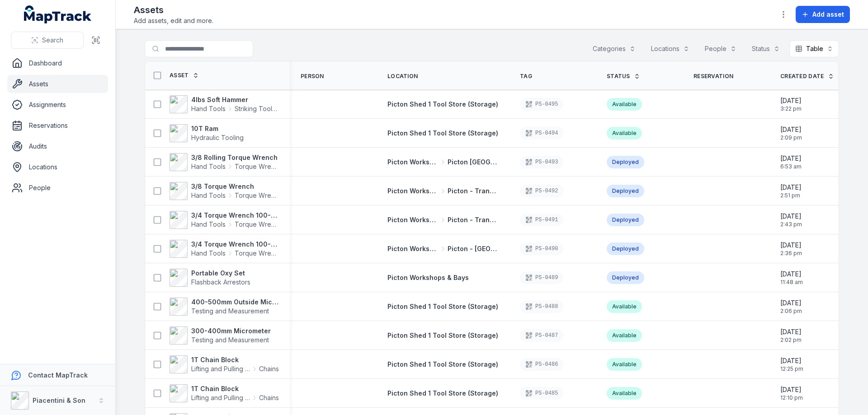 This screenshot has width=868, height=415. I want to click on span: 2:06 pm, so click(791, 311).